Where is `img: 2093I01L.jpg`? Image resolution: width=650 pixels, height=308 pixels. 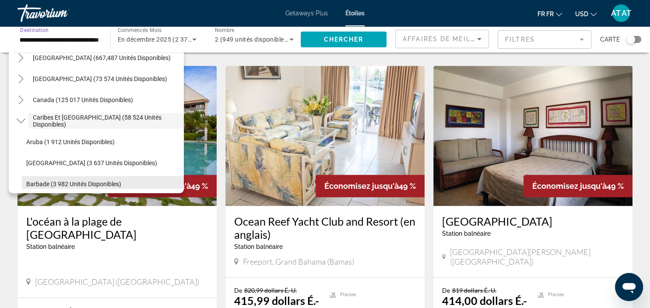
img: 2093I01L.jpg is located at coordinates (325, 136).